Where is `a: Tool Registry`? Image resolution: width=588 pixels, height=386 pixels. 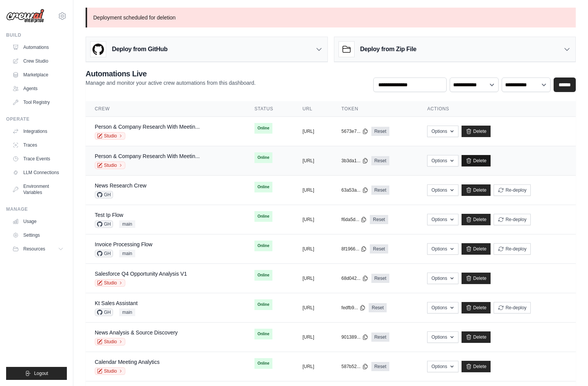 a: Tool Registry is located at coordinates (38, 102).